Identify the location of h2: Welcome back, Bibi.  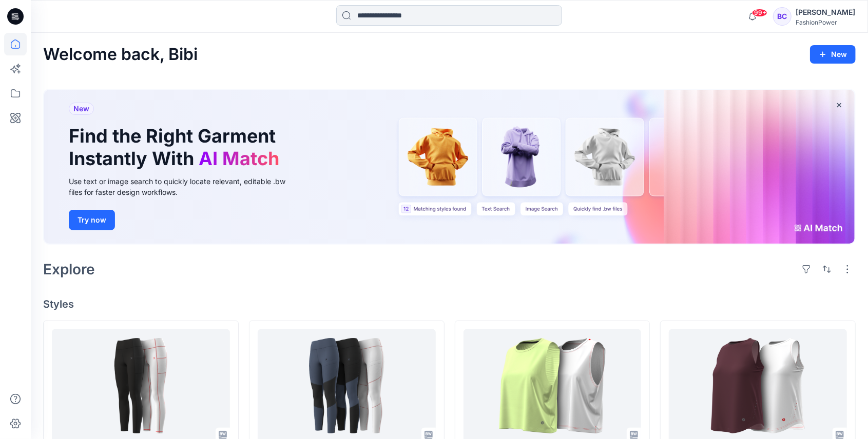
(120, 55).